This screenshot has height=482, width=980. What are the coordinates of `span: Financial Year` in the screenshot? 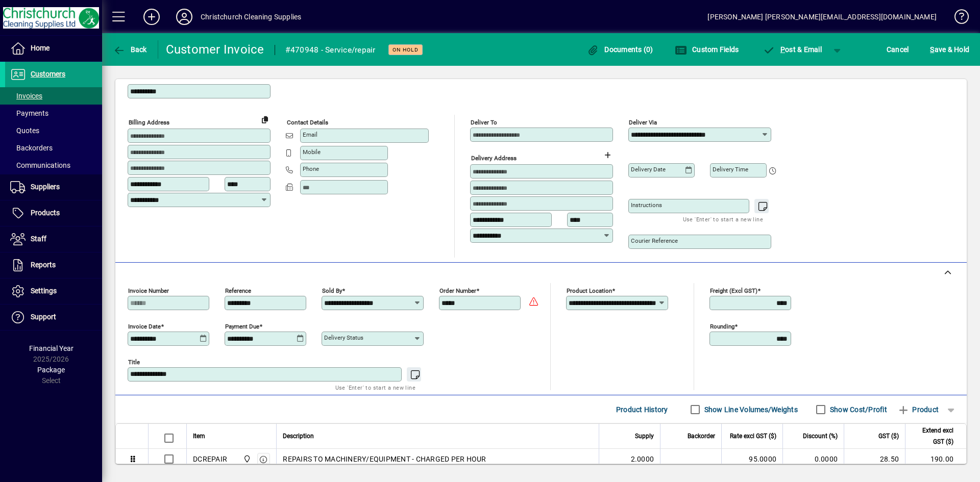 It's located at (51, 349).